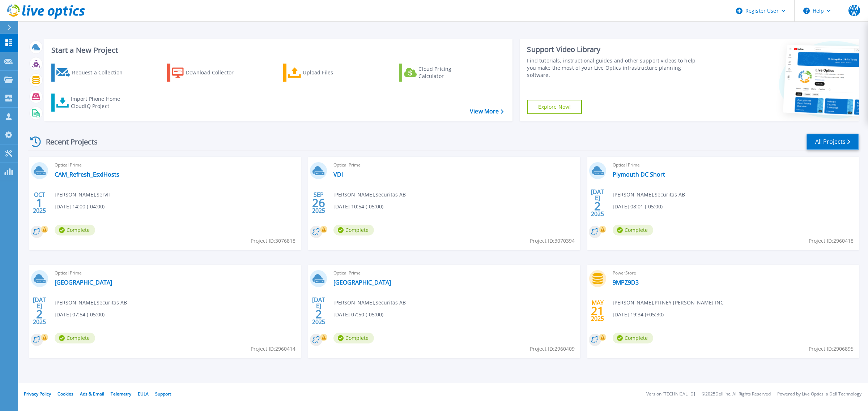 The image size is (868, 411). I want to click on a: Telemetry, so click(121, 394).